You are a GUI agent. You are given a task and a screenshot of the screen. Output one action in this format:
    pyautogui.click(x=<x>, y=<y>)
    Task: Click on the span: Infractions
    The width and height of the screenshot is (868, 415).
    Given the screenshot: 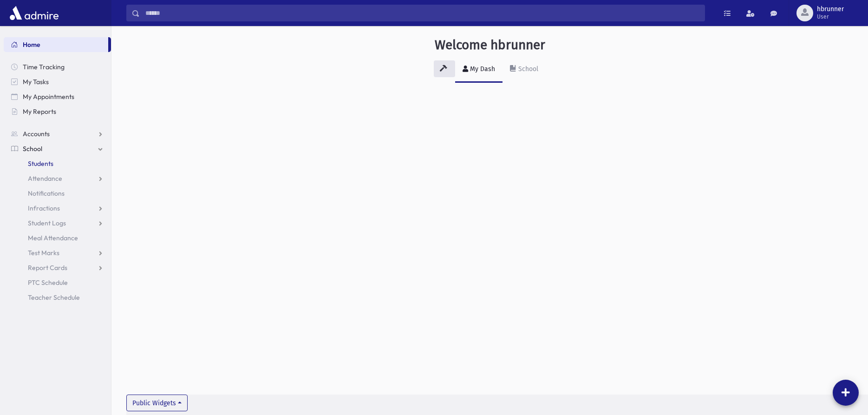 What is the action you would take?
    pyautogui.click(x=43, y=208)
    